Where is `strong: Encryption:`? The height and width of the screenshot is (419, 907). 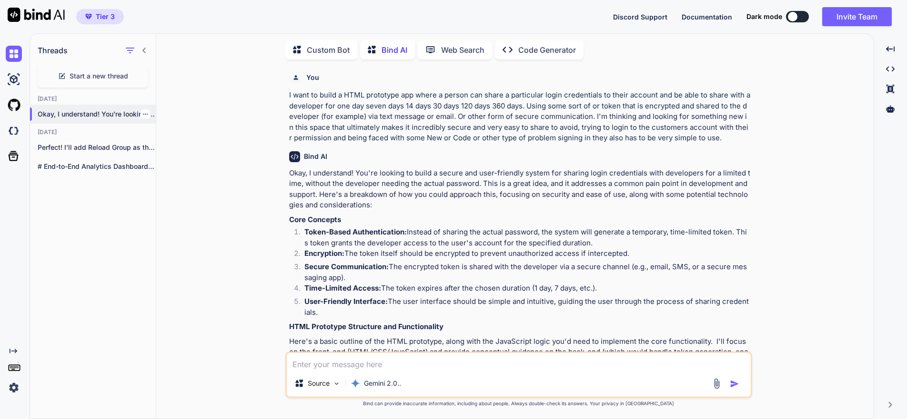
strong: Encryption: is located at coordinates (324, 253).